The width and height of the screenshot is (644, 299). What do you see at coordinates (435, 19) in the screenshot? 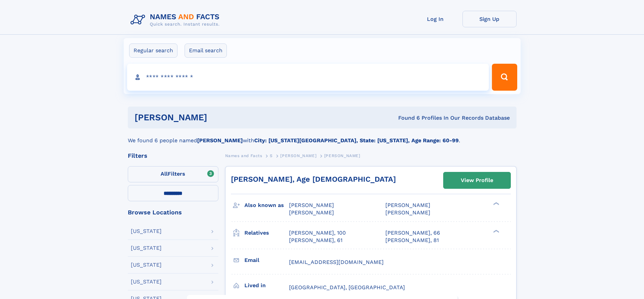
I see `a: Log In` at bounding box center [435, 19].